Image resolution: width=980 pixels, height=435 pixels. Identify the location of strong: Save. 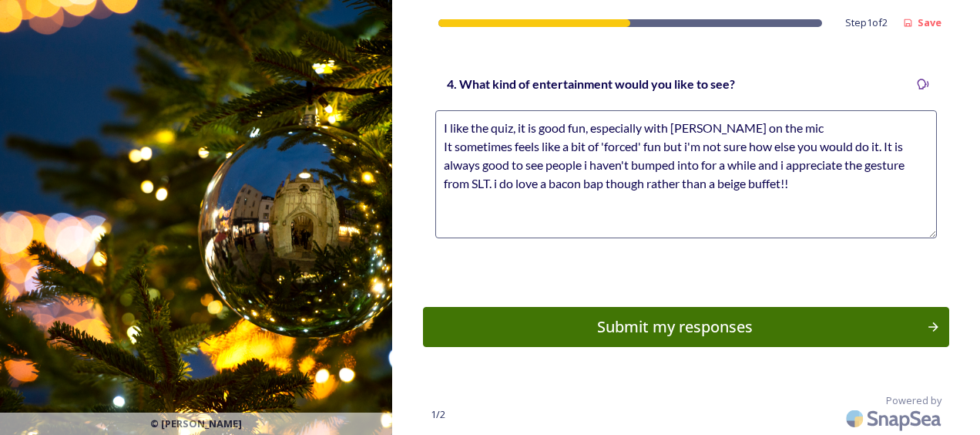
(929, 22).